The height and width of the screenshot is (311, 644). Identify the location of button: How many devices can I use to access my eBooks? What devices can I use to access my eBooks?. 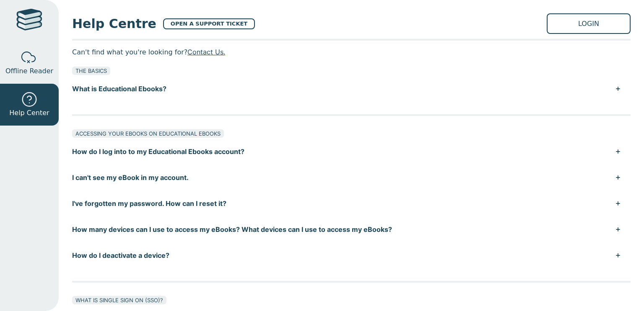
(352, 229).